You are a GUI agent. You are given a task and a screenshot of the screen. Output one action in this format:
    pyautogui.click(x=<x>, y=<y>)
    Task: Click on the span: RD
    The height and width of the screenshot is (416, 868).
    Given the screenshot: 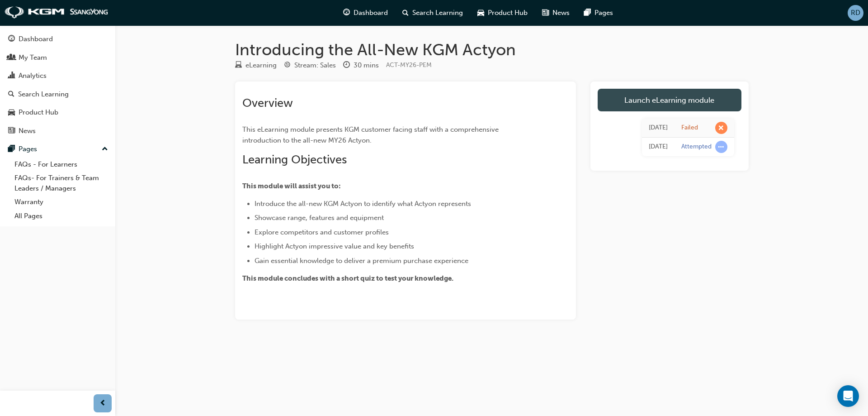 What is the action you would take?
    pyautogui.click(x=855, y=13)
    